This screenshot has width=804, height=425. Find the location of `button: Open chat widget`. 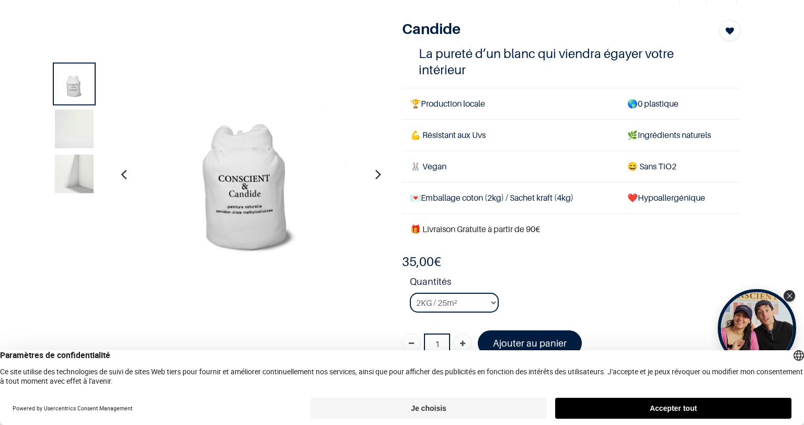

button: Open chat widget is located at coordinates (25, 25).